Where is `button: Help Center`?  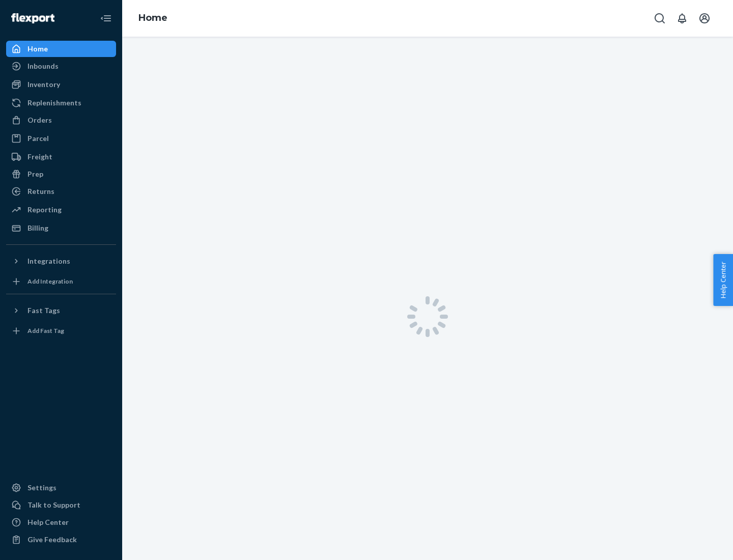
button: Help Center is located at coordinates (722, 280).